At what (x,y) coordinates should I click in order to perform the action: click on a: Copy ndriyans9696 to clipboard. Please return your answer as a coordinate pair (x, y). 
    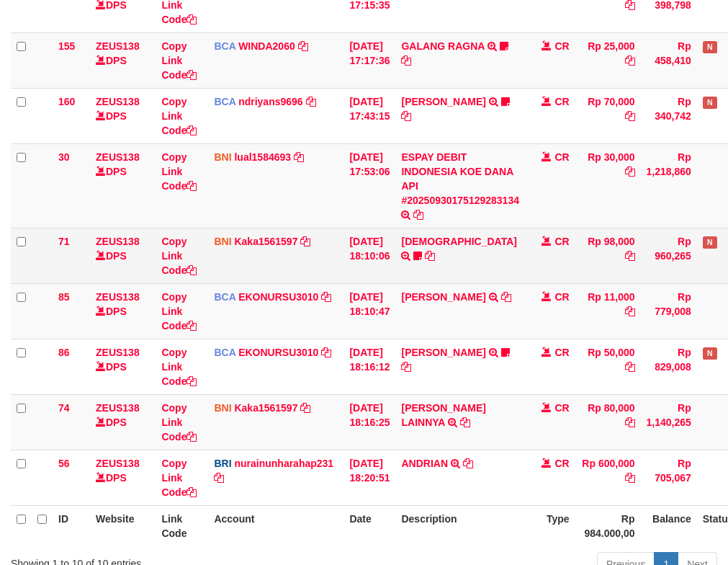
    Looking at the image, I should click on (311, 102).